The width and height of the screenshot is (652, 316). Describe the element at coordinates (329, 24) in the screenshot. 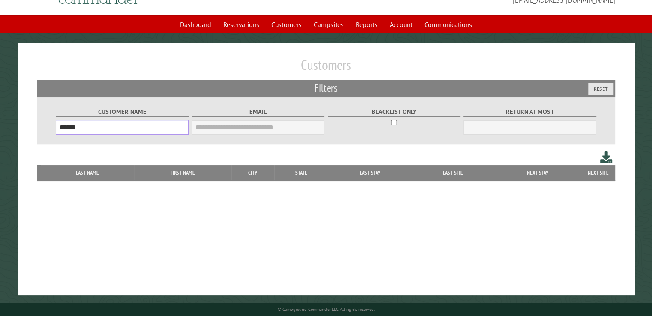

I see `a: Campsites` at that location.